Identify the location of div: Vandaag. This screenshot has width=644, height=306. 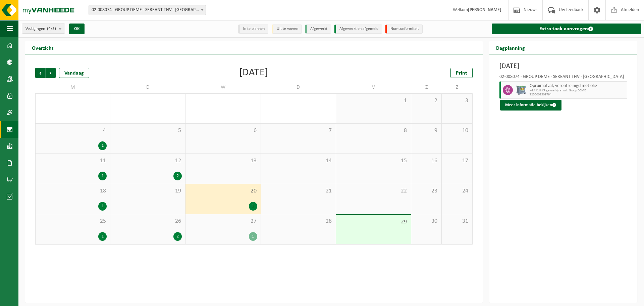
(74, 73).